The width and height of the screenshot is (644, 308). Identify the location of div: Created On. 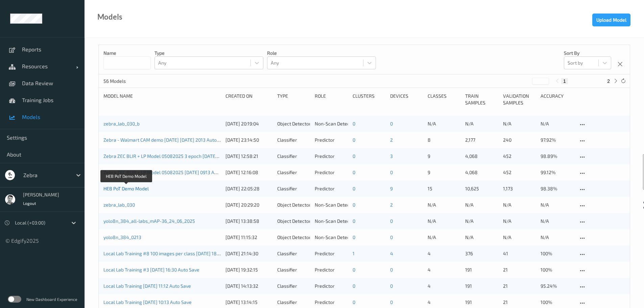
(249, 99).